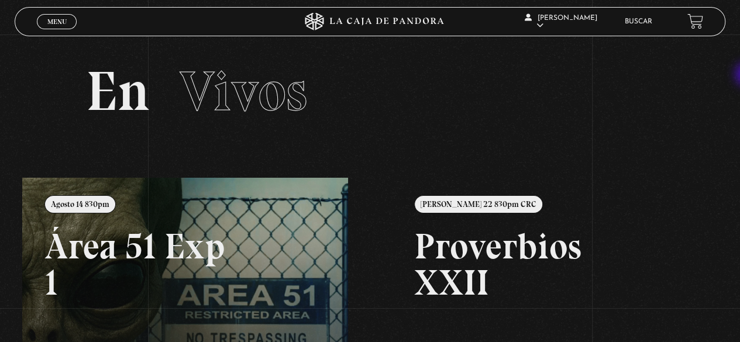 The image size is (740, 342). Describe the element at coordinates (638, 22) in the screenshot. I see `a: Buscar` at that location.